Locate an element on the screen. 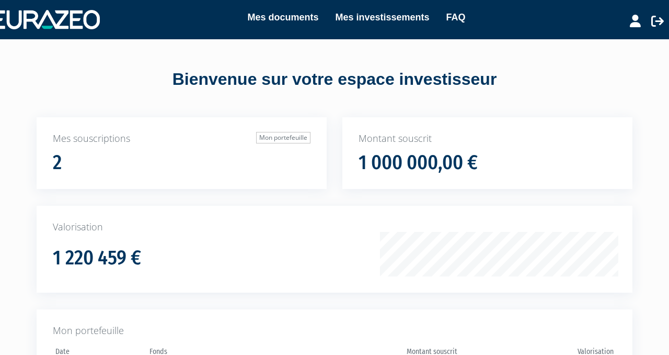 This screenshot has height=355, width=669. a: Mes documents is located at coordinates (283, 17).